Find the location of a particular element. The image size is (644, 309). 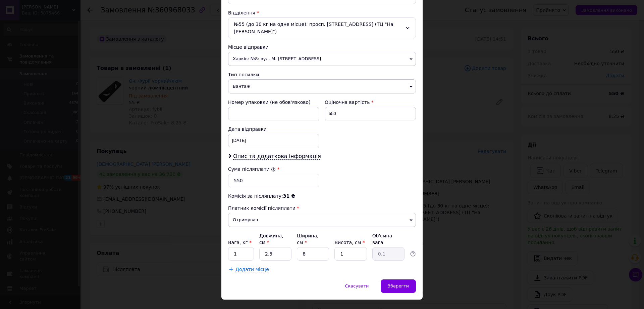

div: Номер упаковки (не обов'язково) is located at coordinates (274, 102).